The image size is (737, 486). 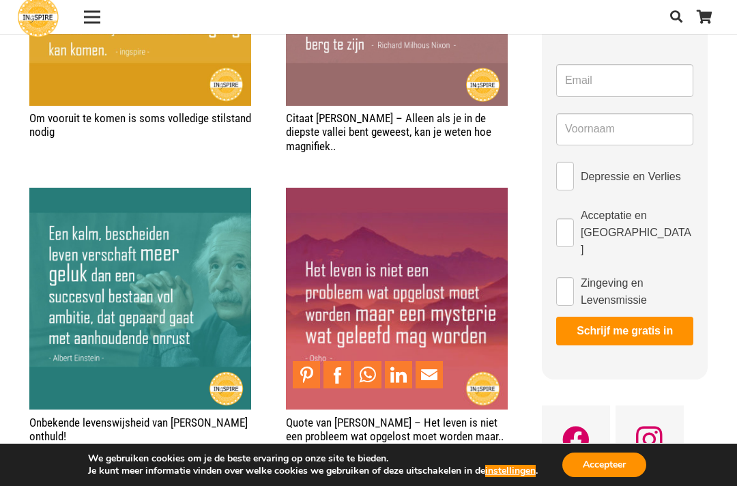 I want to click on li: Facebook, so click(x=338, y=375).